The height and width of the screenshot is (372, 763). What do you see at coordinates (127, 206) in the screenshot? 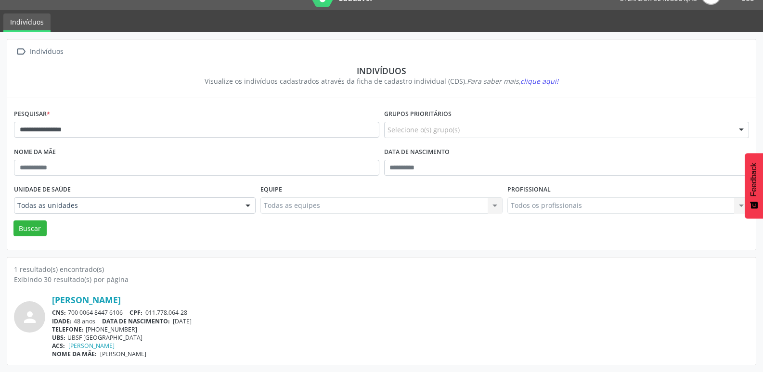
I see `span: Todas as unidades` at bounding box center [127, 206].